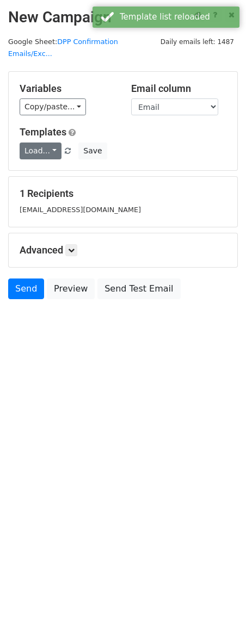  Describe the element at coordinates (123, 18) in the screenshot. I see `h2: New Campaign` at that location.